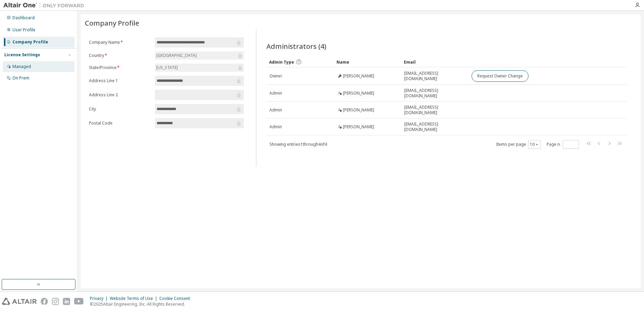  What do you see at coordinates (120, 55) in the screenshot?
I see `label: Country` at bounding box center [120, 55].